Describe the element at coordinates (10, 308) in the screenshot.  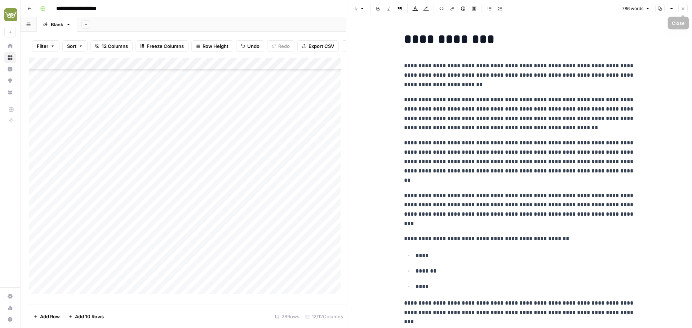
I see `a: Usage` at that location.